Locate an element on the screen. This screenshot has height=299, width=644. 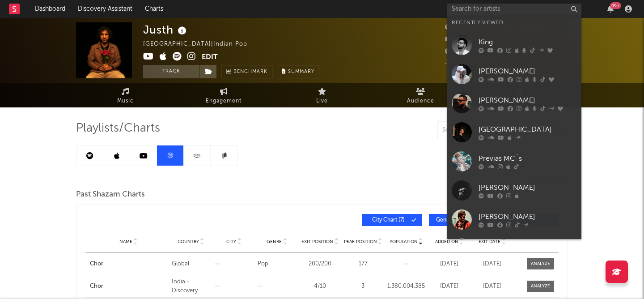
button: Summary is located at coordinates (298, 72).